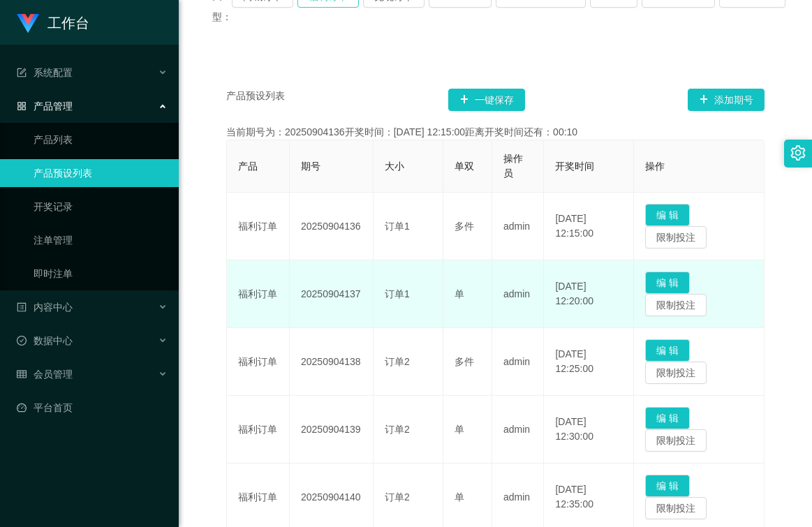 The width and height of the screenshot is (812, 527). What do you see at coordinates (21, 106) in the screenshot?
I see `i: 图标: appstore-o` at bounding box center [21, 106].